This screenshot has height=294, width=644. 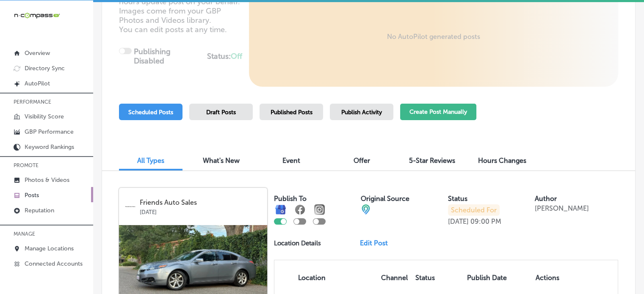 What do you see at coordinates (221, 160) in the screenshot?
I see `span: What's New` at bounding box center [221, 160].